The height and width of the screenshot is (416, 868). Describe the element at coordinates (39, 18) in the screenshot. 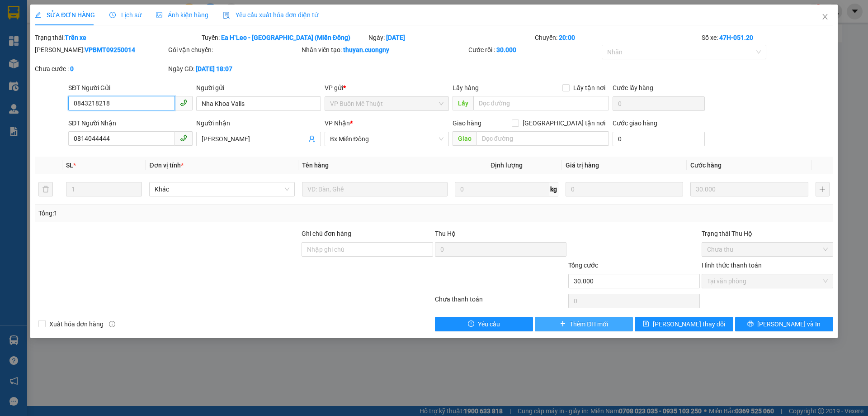

I see `div: VP Buôn Mê Thuột` at that location.